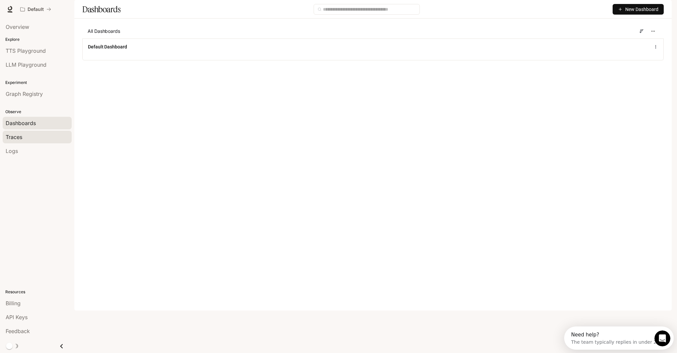 This screenshot has width=677, height=353. What do you see at coordinates (51, 8) in the screenshot?
I see `div: Need help?` at bounding box center [51, 8].